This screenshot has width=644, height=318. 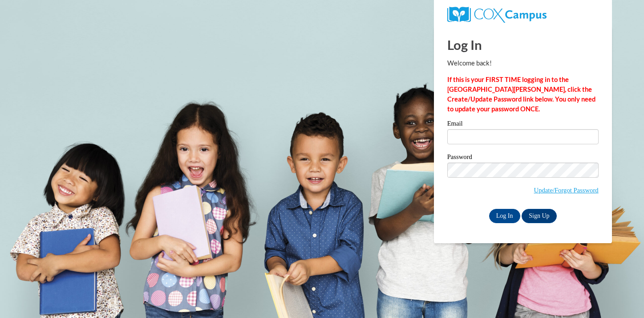 What do you see at coordinates (505, 216) in the screenshot?
I see `input: Log In` at bounding box center [505, 216].